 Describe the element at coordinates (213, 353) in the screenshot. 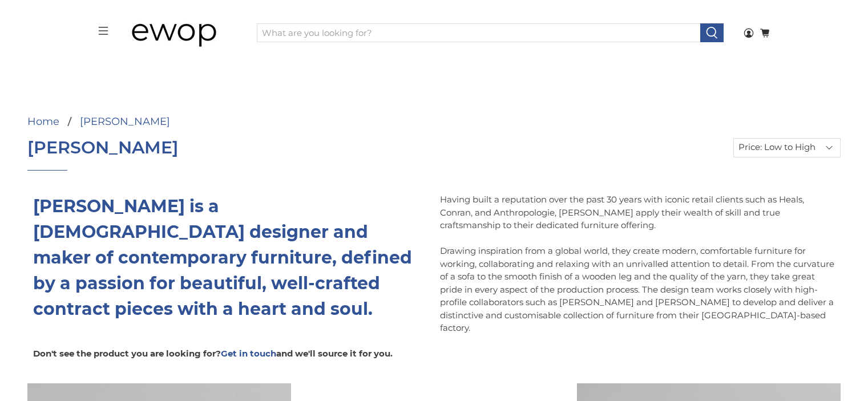

I see `strong: Don't see the product you are looking for? and we'll source it for you.` at that location.